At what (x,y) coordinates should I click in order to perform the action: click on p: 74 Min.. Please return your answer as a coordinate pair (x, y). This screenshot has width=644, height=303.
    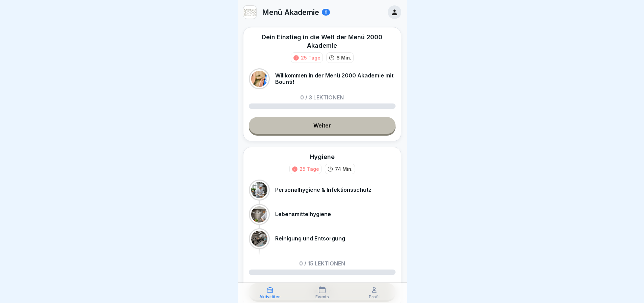
    Looking at the image, I should click on (344, 169).